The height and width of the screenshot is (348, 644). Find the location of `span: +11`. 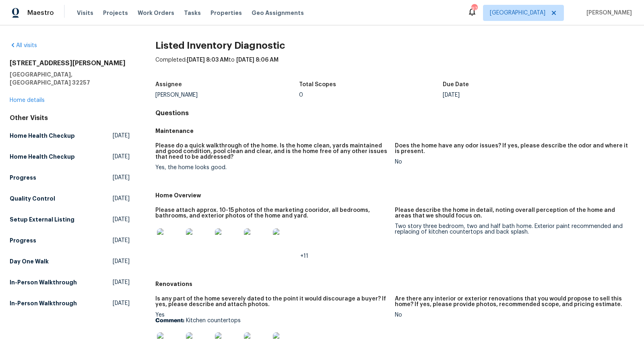

span: +11 is located at coordinates (305, 256).